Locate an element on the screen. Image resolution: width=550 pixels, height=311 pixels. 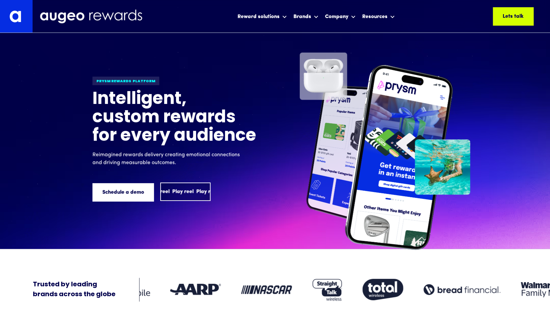
div: Trusted by leading brands across the globe is located at coordinates (74, 290).